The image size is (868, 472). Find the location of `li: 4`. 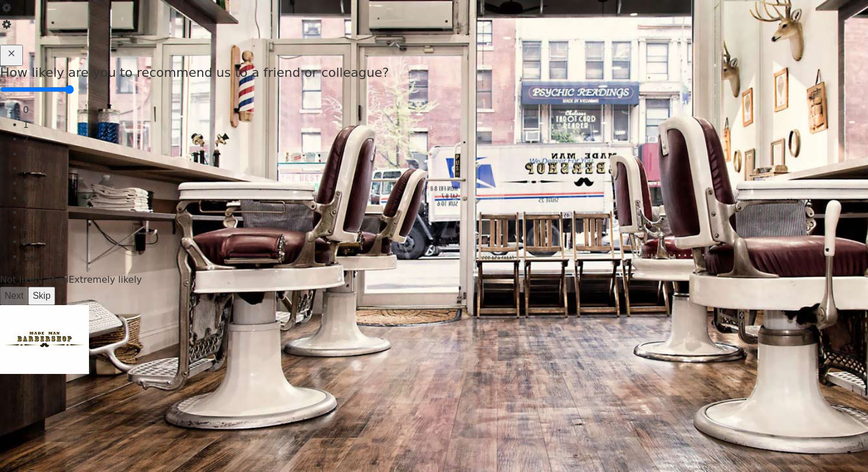

li: 4 is located at coordinates (445, 168).